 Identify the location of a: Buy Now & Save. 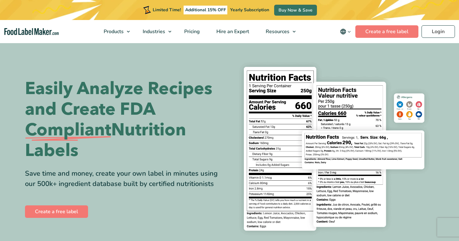
(295, 10).